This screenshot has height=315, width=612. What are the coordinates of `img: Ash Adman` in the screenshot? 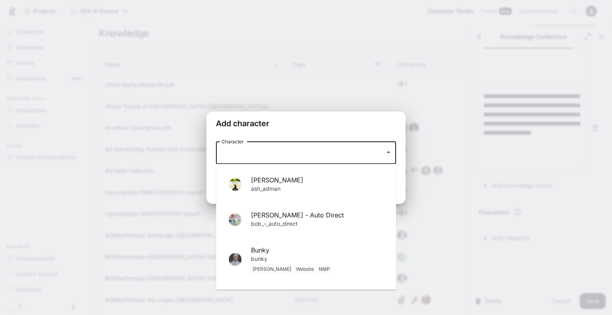 It's located at (235, 185).